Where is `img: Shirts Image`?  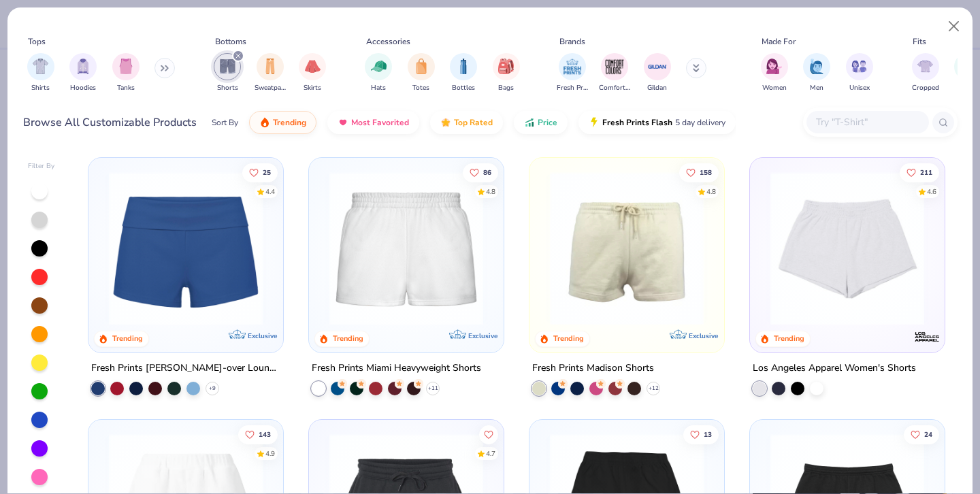 img: Shirts Image is located at coordinates (40, 66).